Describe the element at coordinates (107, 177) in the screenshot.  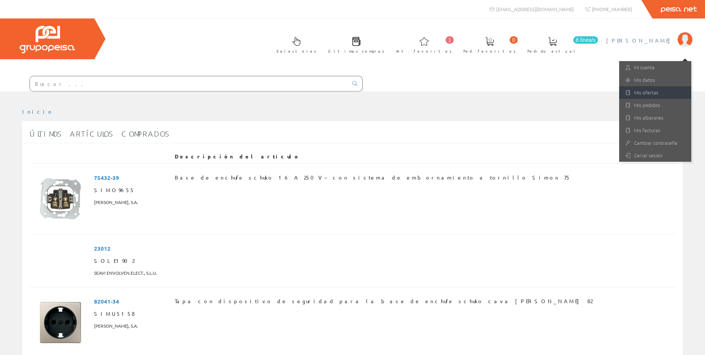
I see `span: 75432-39` at that location.